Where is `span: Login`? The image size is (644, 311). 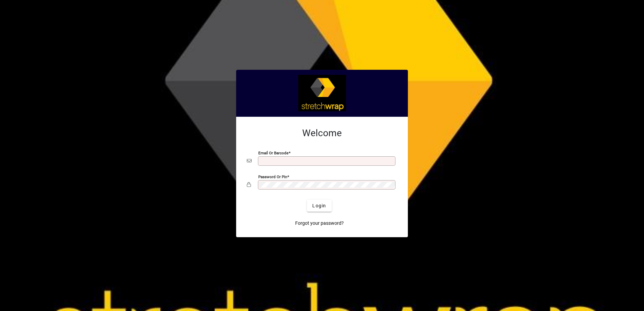 span: Login is located at coordinates (319, 206).